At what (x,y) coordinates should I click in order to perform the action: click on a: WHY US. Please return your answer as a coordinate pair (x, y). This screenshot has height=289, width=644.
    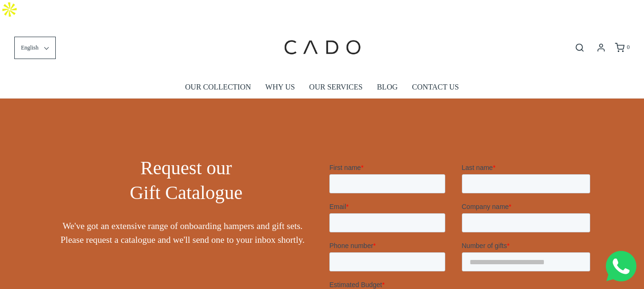
    Looking at the image, I should click on (280, 87).